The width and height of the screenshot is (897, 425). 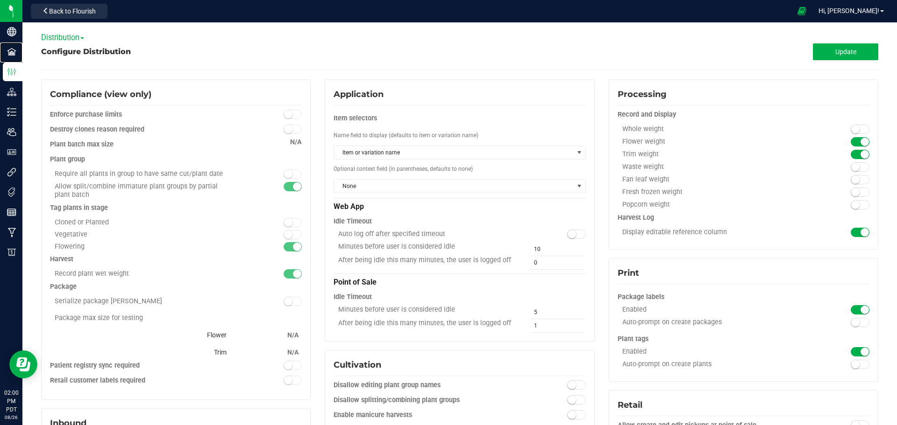 What do you see at coordinates (454, 186) in the screenshot?
I see `span: None` at bounding box center [454, 186].